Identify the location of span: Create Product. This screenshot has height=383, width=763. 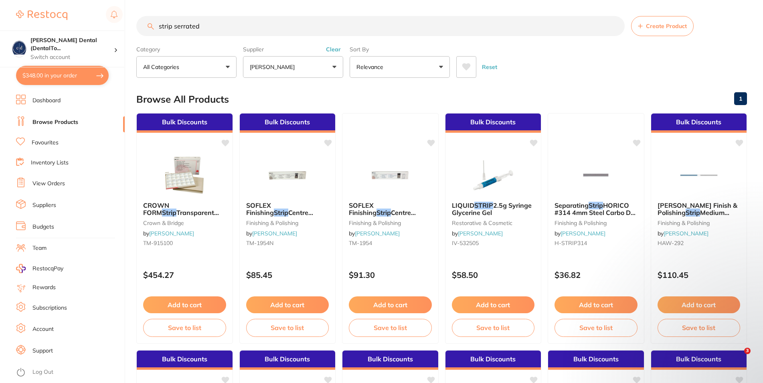
(666, 26).